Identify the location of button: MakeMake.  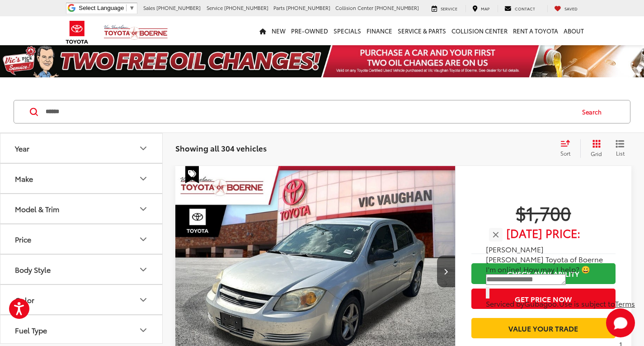
(82, 178).